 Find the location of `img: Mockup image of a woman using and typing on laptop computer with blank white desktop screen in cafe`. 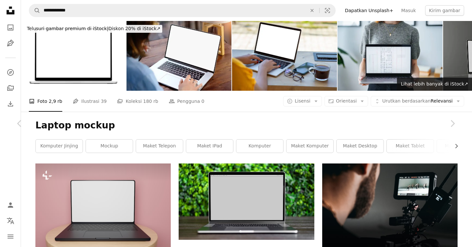

img: Mockup image of a woman using and typing on laptop computer with blank white desktop screen in cafe is located at coordinates (284, 56).